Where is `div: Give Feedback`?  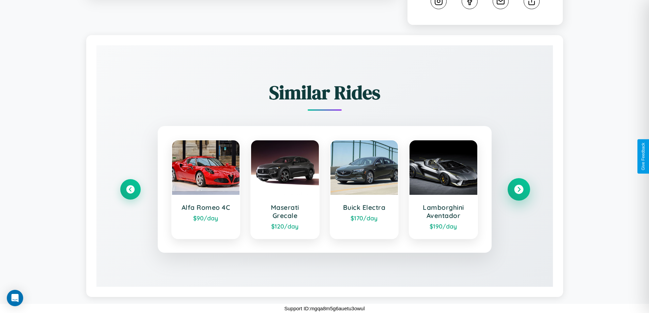
div: Give Feedback is located at coordinates (644, 156).